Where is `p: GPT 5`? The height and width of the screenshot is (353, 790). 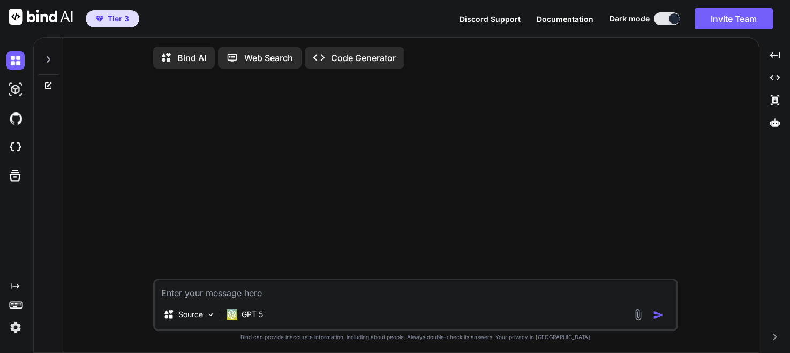 p: GPT 5 is located at coordinates (252, 314).